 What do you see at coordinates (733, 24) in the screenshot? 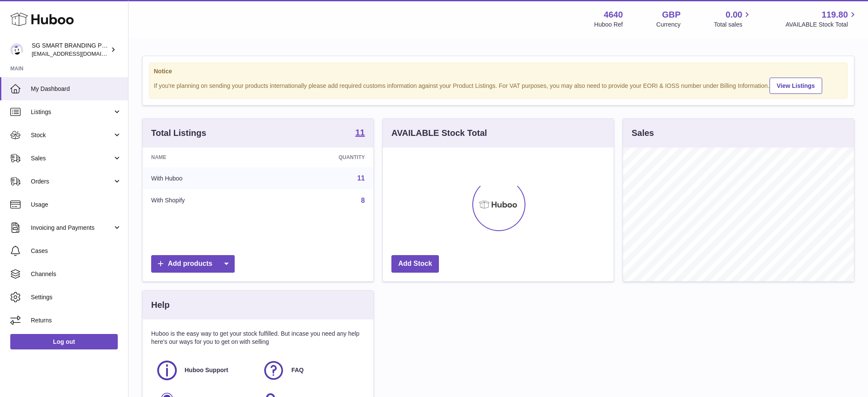
I see `span: Total sales` at bounding box center [733, 24].